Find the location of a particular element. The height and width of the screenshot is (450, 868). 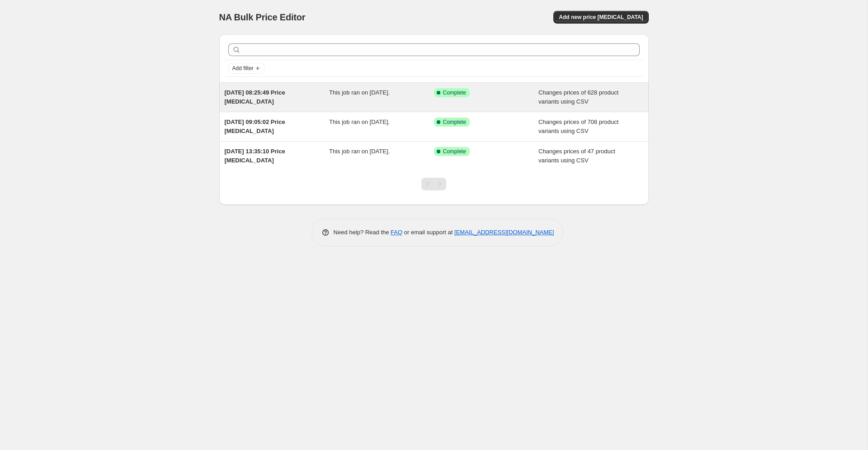

a: FAQ is located at coordinates (396, 232).